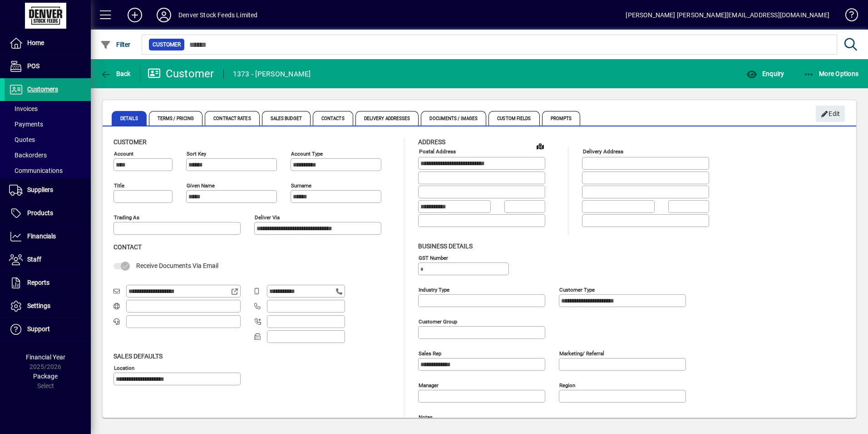 This screenshot has width=868, height=434. Describe the element at coordinates (428, 385) in the screenshot. I see `mat-label: Manager` at that location.